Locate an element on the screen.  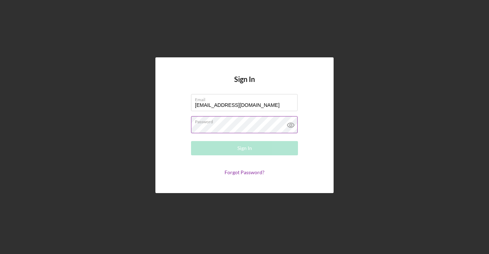
button: Sign In is located at coordinates (244, 148).